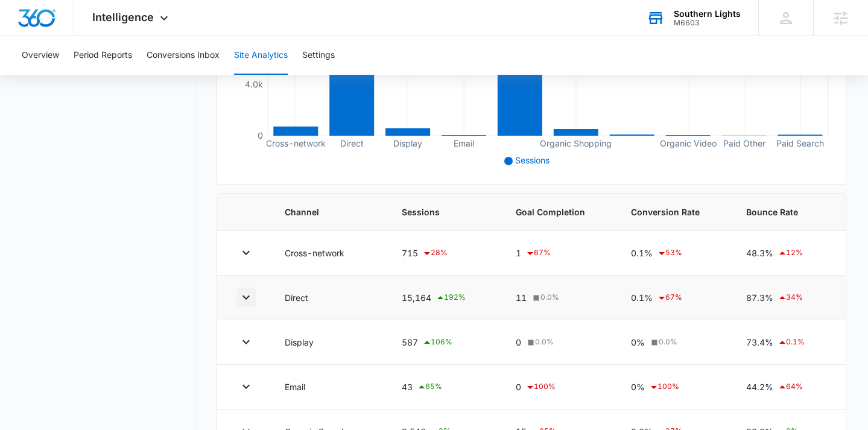  I want to click on div: account id, so click(707, 23).